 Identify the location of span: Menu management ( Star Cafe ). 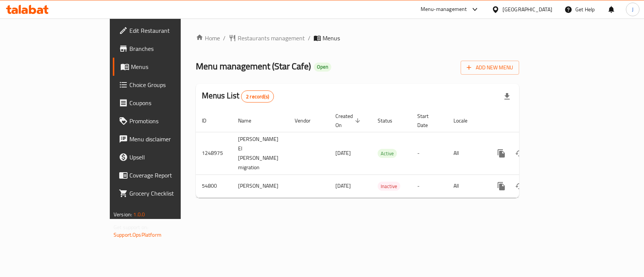
(253, 66).